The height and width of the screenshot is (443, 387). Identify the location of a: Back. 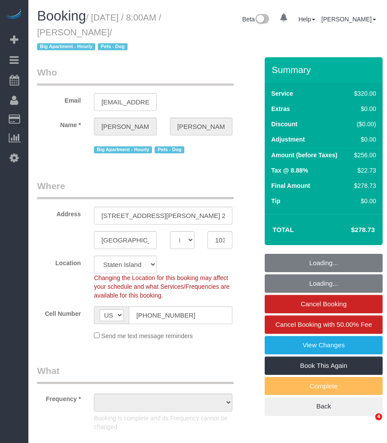
(324, 407).